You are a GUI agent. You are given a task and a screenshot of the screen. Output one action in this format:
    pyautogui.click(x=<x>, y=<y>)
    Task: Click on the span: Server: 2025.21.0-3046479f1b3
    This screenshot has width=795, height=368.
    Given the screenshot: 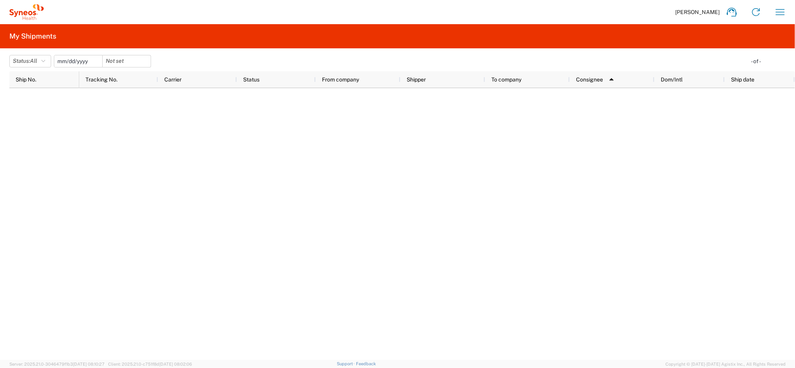 What is the action you would take?
    pyautogui.click(x=57, y=365)
    